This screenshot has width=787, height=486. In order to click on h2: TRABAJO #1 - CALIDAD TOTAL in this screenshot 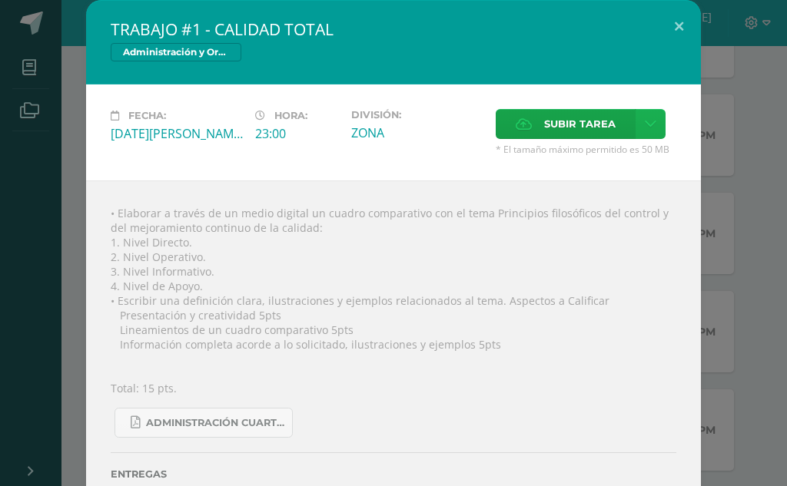, I will do `click(393, 29)`.